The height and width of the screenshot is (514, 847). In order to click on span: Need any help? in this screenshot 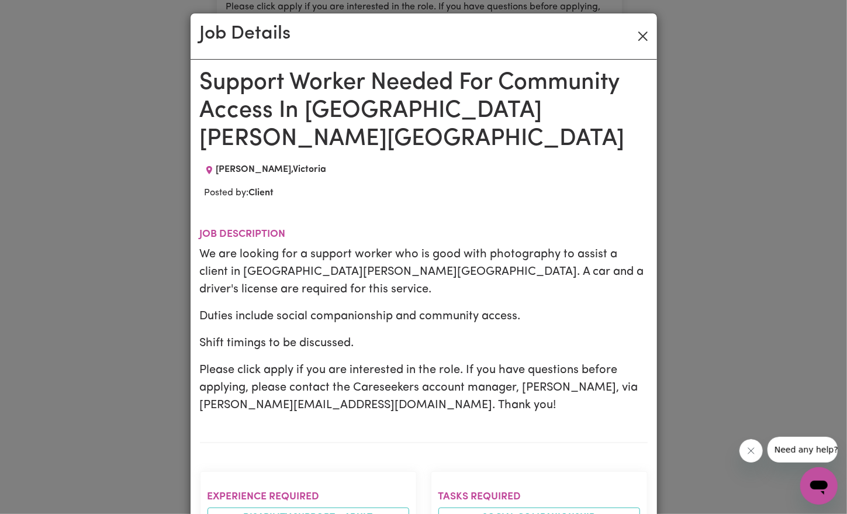, I will do `click(39, 13)`.